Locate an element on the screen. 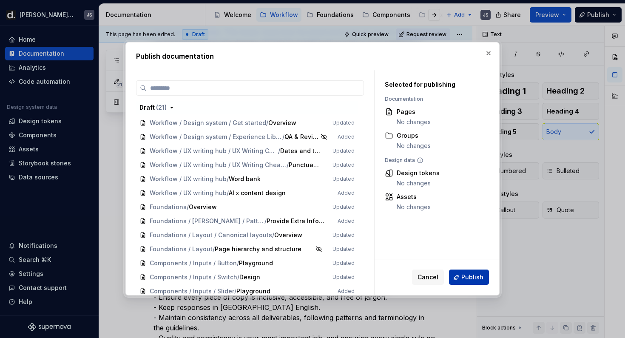  div: Assets is located at coordinates (414, 197).